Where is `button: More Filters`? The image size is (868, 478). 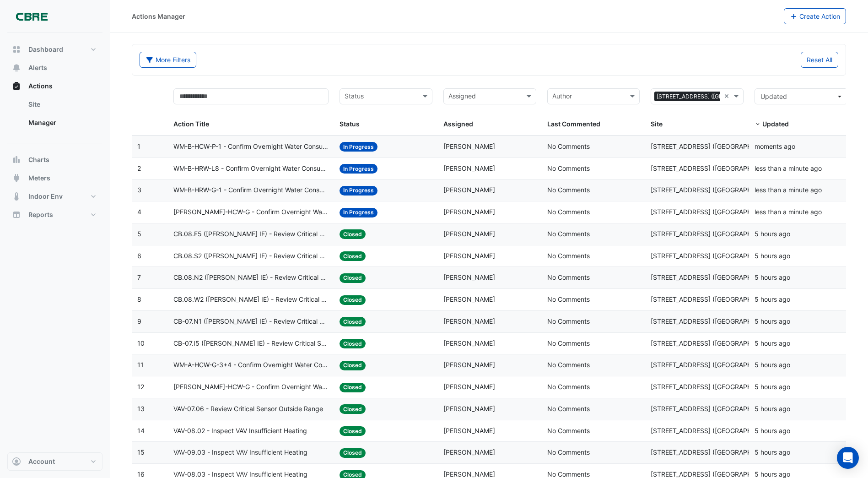
button: More Filters is located at coordinates (168, 59).